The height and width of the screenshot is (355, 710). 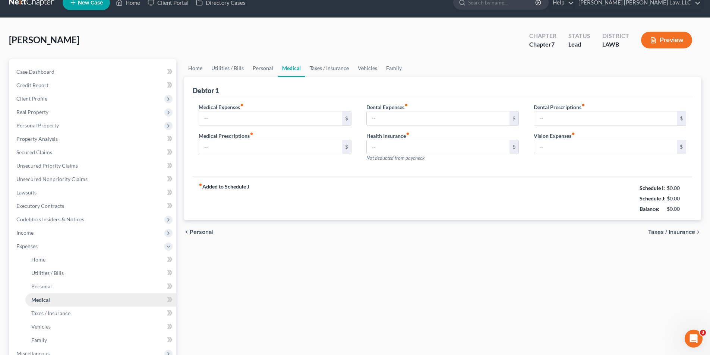 I want to click on span: 7, so click(x=553, y=44).